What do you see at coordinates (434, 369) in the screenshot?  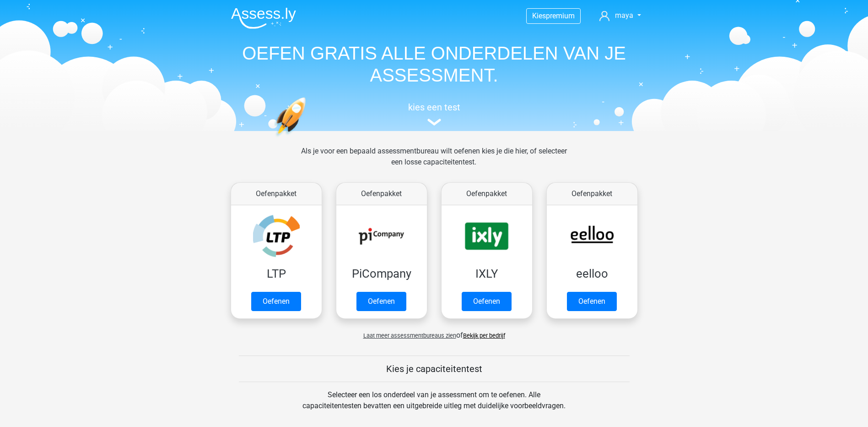 I see `h5: Kies je capaciteitentest` at bounding box center [434, 369].